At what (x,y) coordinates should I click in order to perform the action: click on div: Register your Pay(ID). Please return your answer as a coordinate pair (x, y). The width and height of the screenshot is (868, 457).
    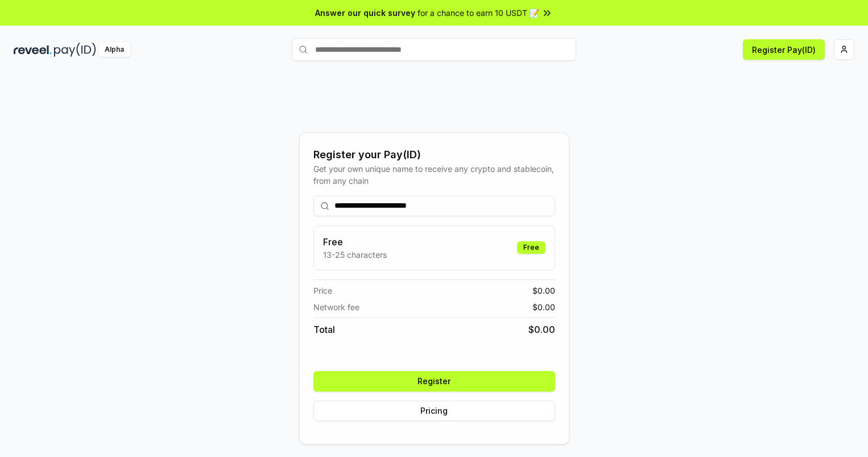
    Looking at the image, I should click on (434, 155).